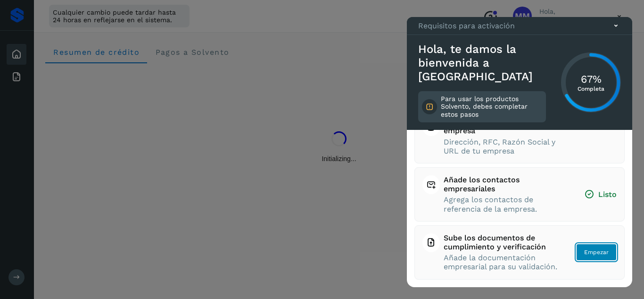  I want to click on span: Dirección, RFC, Razón Social y URL de tu empresa, so click(505, 147).